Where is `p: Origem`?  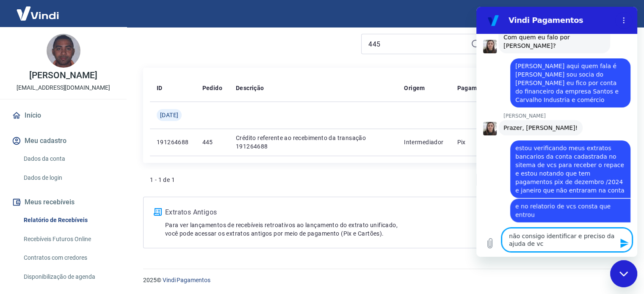
p: Origem is located at coordinates (414, 88).